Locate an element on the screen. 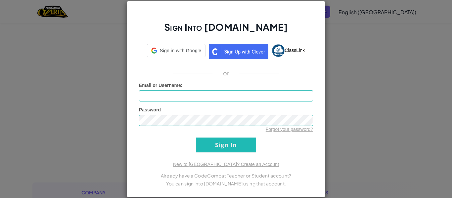  input: Sign In is located at coordinates (226, 145).